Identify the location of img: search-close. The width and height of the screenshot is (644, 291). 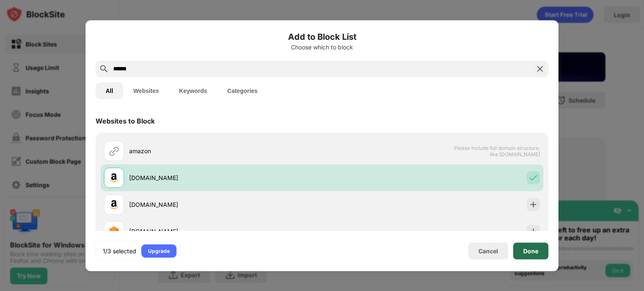
(540, 69).